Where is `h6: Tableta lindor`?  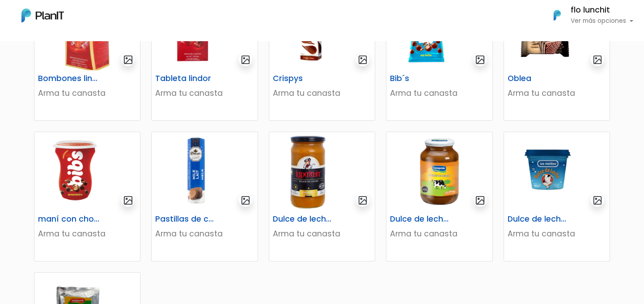
h6: Tableta lindor is located at coordinates (186, 78).